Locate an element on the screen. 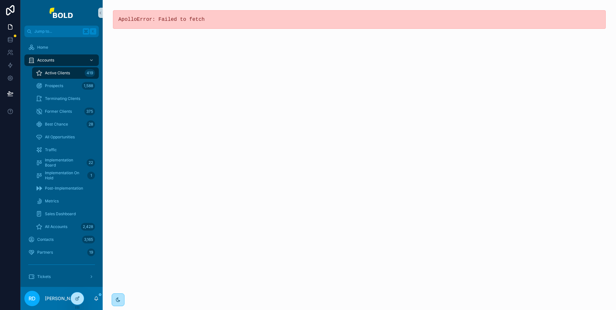  a: Accounts is located at coordinates (62, 60).